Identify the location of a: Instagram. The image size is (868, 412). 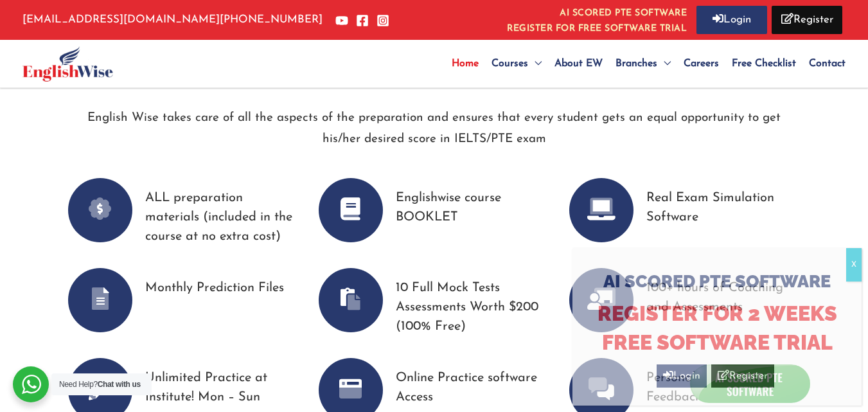
(383, 21).